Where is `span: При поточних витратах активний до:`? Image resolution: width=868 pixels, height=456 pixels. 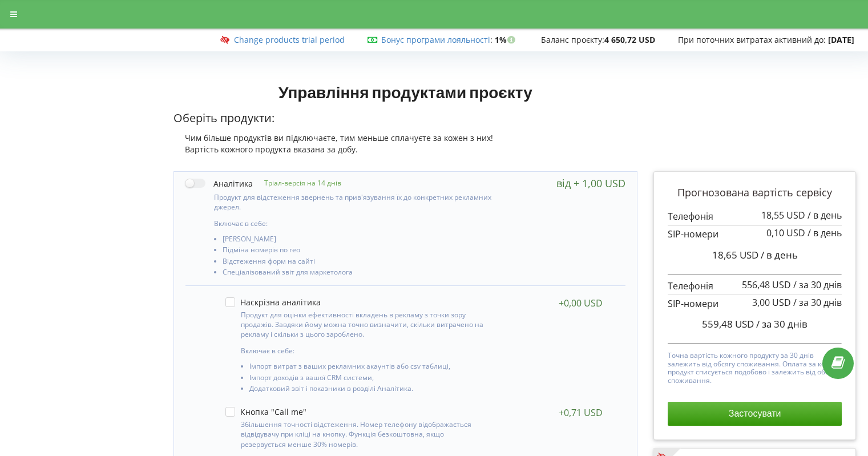 span: При поточних витратах активний до: is located at coordinates (751, 40).